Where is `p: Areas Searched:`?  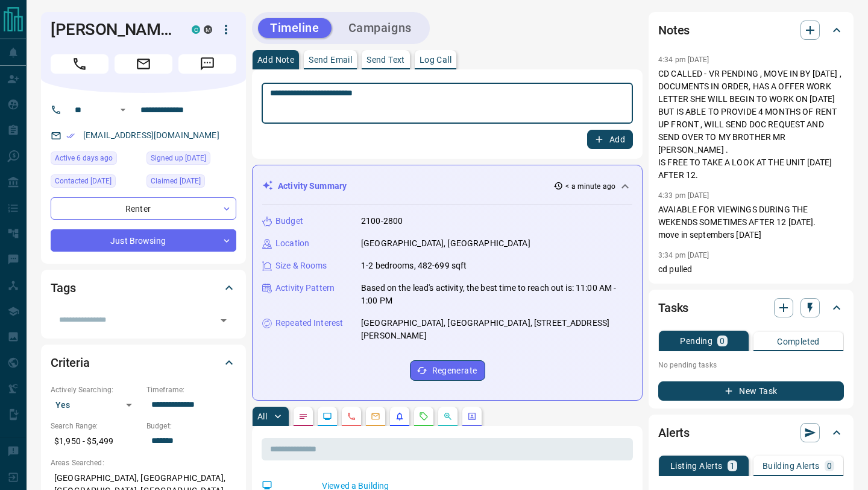 p: Areas Searched: is located at coordinates (143, 463).